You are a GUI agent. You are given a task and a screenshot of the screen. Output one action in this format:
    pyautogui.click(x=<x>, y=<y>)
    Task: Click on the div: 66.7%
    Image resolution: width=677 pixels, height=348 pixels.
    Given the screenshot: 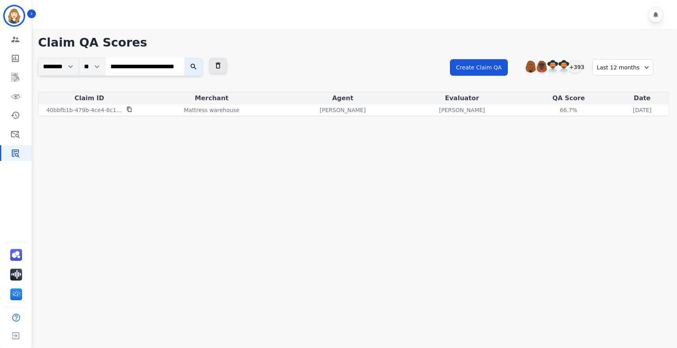 What is the action you would take?
    pyautogui.click(x=569, y=110)
    